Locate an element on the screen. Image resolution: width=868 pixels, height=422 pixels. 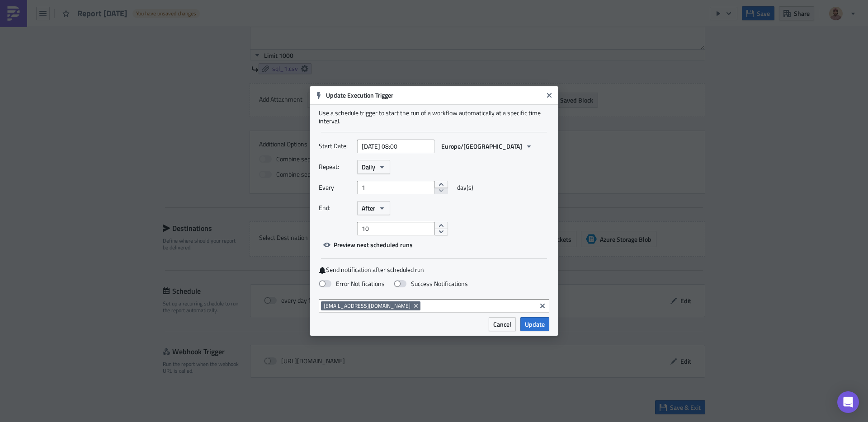
button: Update is located at coordinates (535, 324).